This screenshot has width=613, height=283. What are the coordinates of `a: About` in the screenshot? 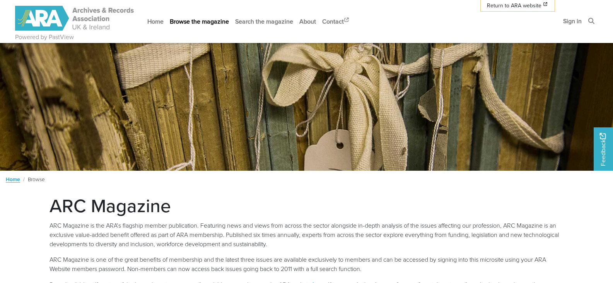 It's located at (308, 21).